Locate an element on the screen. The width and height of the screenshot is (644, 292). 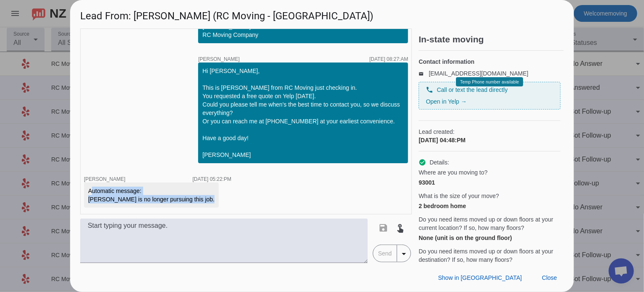
span: Temp Phone number available is located at coordinates (490, 82).